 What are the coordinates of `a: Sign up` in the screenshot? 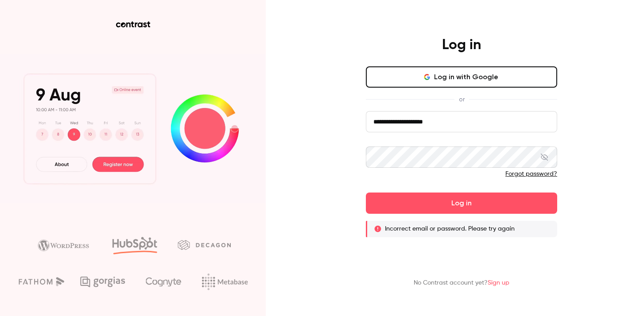 It's located at (498, 283).